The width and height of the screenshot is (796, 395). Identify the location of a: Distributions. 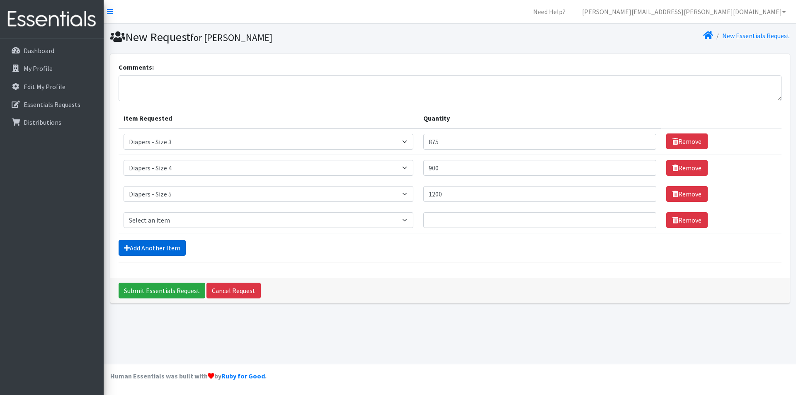
(52, 122).